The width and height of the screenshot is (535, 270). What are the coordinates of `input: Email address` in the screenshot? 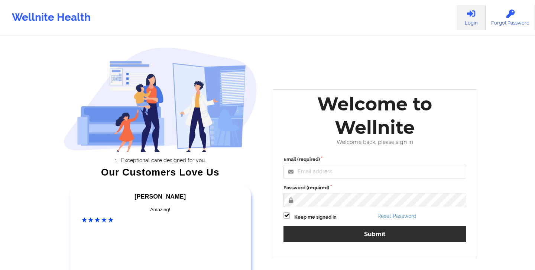 It's located at (375, 172).